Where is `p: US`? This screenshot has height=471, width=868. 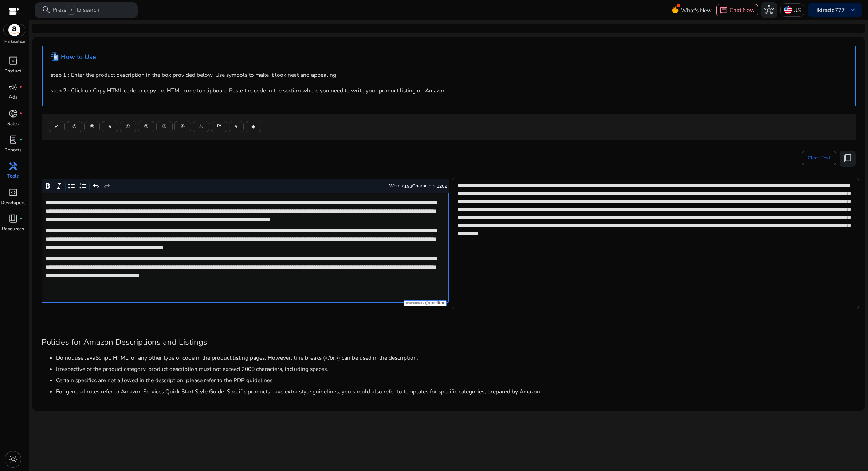 p: US is located at coordinates (797, 10).